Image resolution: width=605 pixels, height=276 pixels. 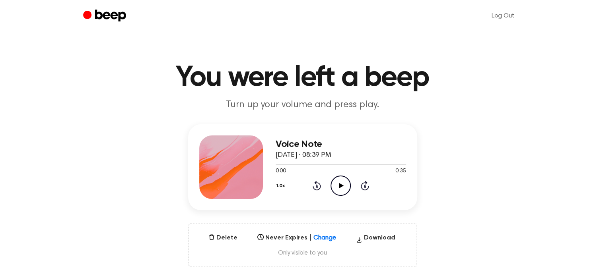 What do you see at coordinates (281, 171) in the screenshot?
I see `span: 0:00` at bounding box center [281, 171].